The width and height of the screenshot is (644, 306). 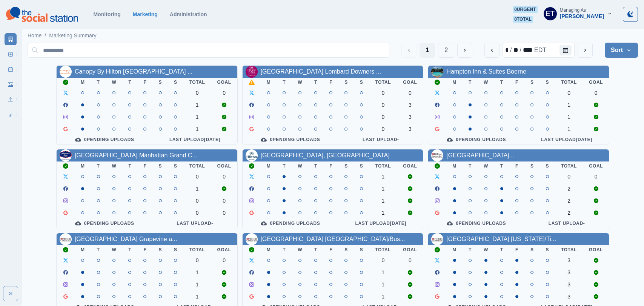 What do you see at coordinates (506, 50) in the screenshot?
I see `div: month` at bounding box center [506, 50].